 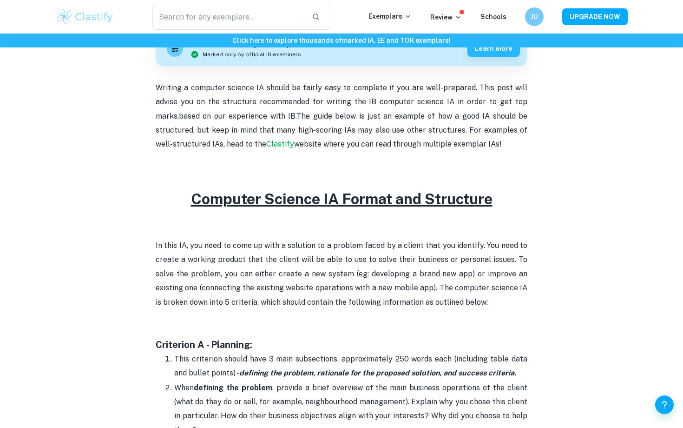 What do you see at coordinates (342, 344) in the screenshot?
I see `h4: Criterion A - Planning:` at bounding box center [342, 344].